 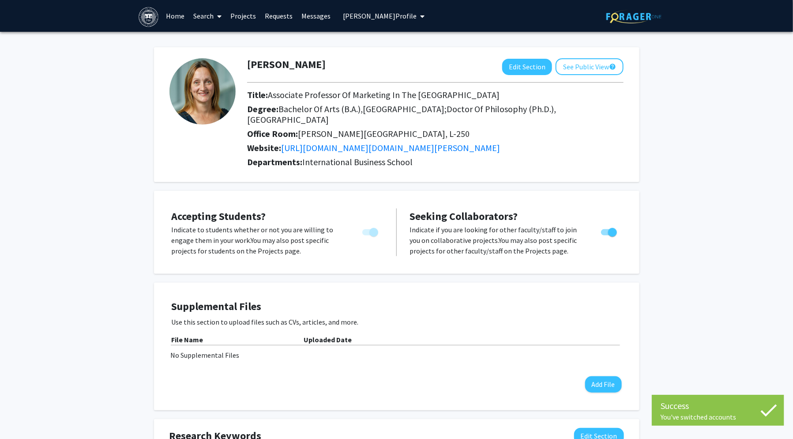 I want to click on b: Uploaded Date, so click(x=328, y=339).